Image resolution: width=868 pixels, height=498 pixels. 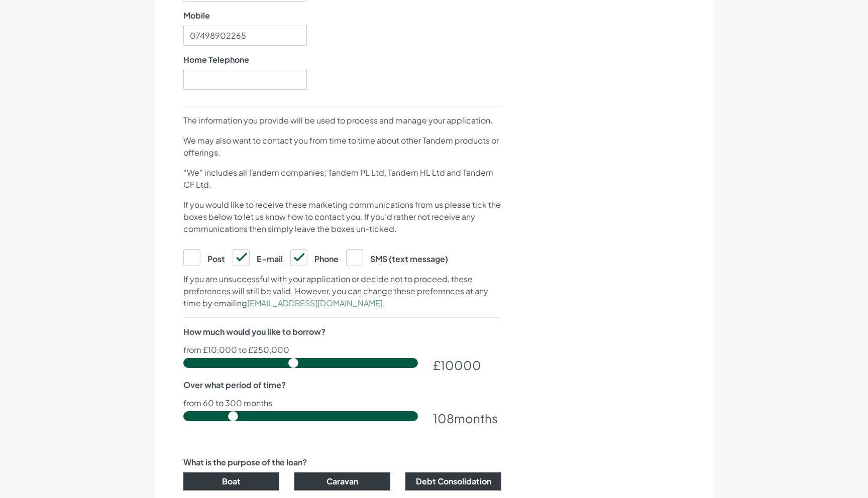 What do you see at coordinates (461, 366) in the screenshot?
I see `span: 10000` at bounding box center [461, 366].